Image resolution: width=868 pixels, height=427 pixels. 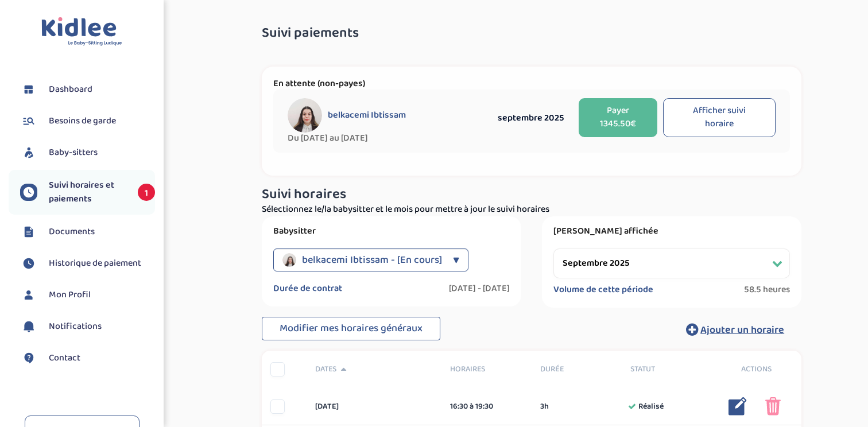 I want to click on span: Contact, so click(x=64, y=359).